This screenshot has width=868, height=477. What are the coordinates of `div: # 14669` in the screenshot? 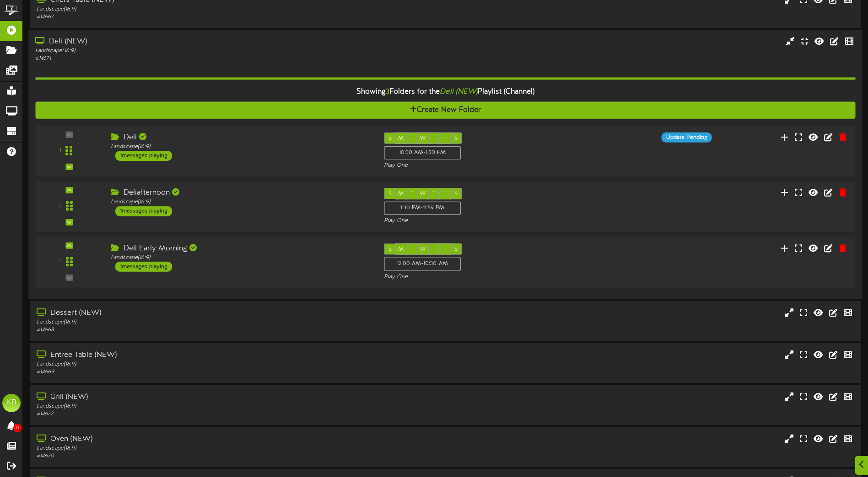 It's located at (203, 372).